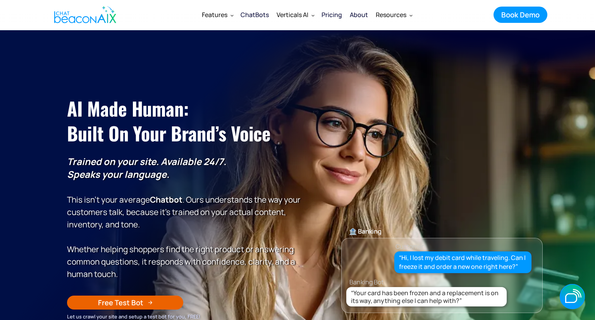  Describe the element at coordinates (520, 15) in the screenshot. I see `div: Book Demo` at that location.